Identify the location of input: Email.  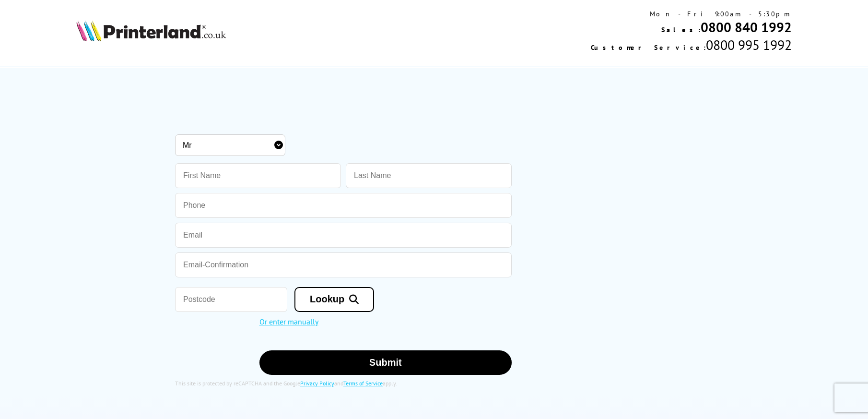
(344, 235).